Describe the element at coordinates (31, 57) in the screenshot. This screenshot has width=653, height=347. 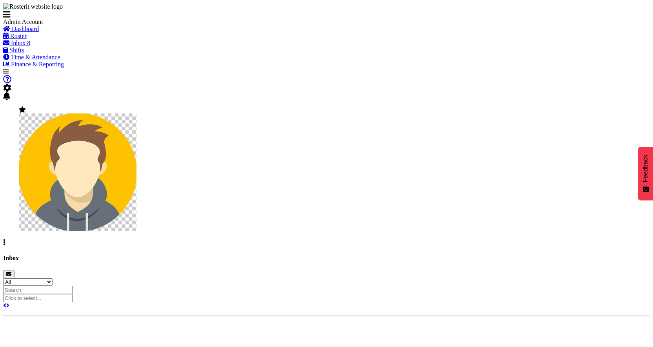
I see `a: Time & Attendance` at that location.